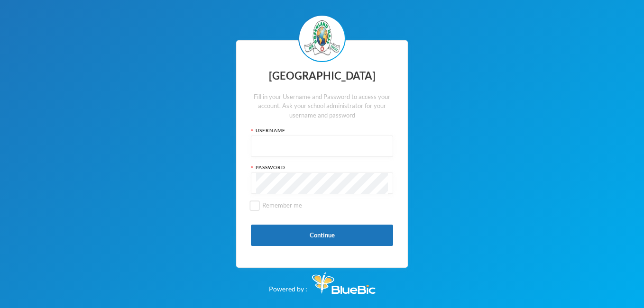  What do you see at coordinates (322, 106) in the screenshot?
I see `div: Fill in your Username and Password to access your account. Ask your school administrator for your...` at bounding box center [322, 106].